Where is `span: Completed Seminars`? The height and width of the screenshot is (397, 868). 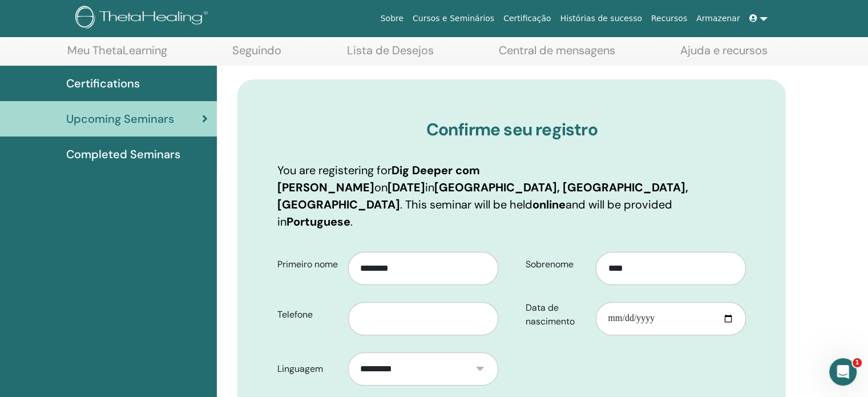 span: Completed Seminars is located at coordinates (123, 154).